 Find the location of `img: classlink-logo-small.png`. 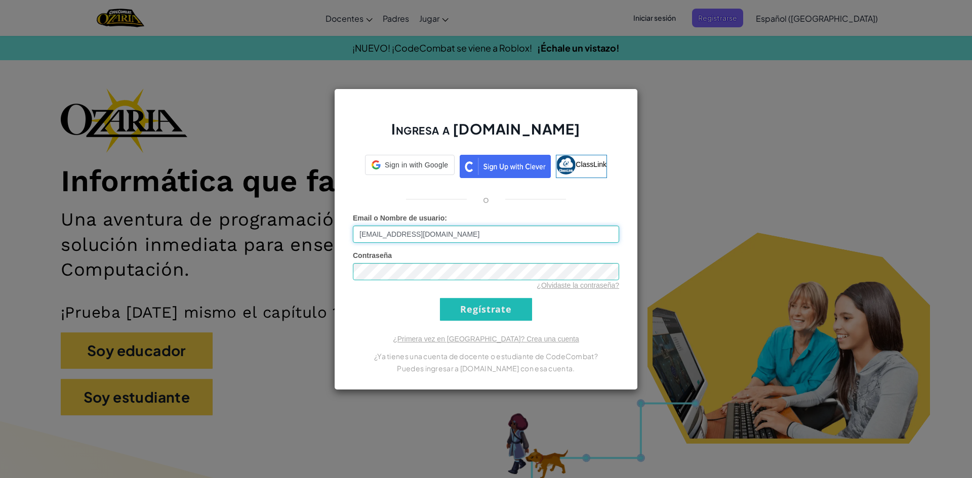

img: classlink-logo-small.png is located at coordinates (566, 165).